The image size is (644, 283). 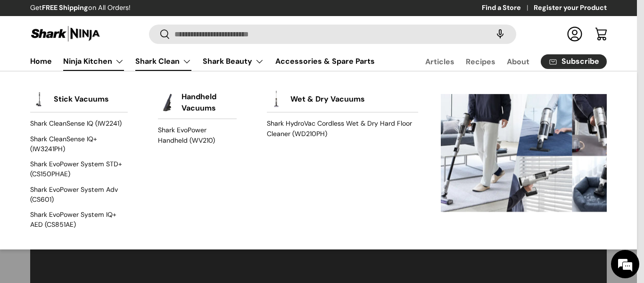 What do you see at coordinates (504, 61) in the screenshot?
I see `nav: Secondary` at bounding box center [504, 61].